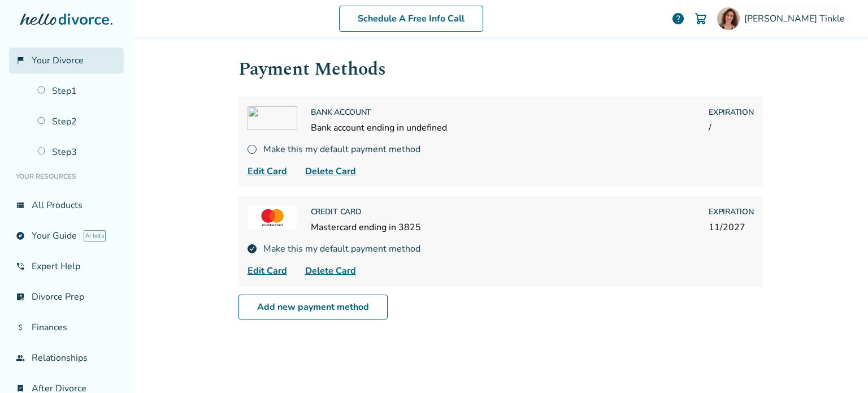 This screenshot has width=868, height=393. What do you see at coordinates (701, 19) in the screenshot?
I see `img: Cart` at bounding box center [701, 19].